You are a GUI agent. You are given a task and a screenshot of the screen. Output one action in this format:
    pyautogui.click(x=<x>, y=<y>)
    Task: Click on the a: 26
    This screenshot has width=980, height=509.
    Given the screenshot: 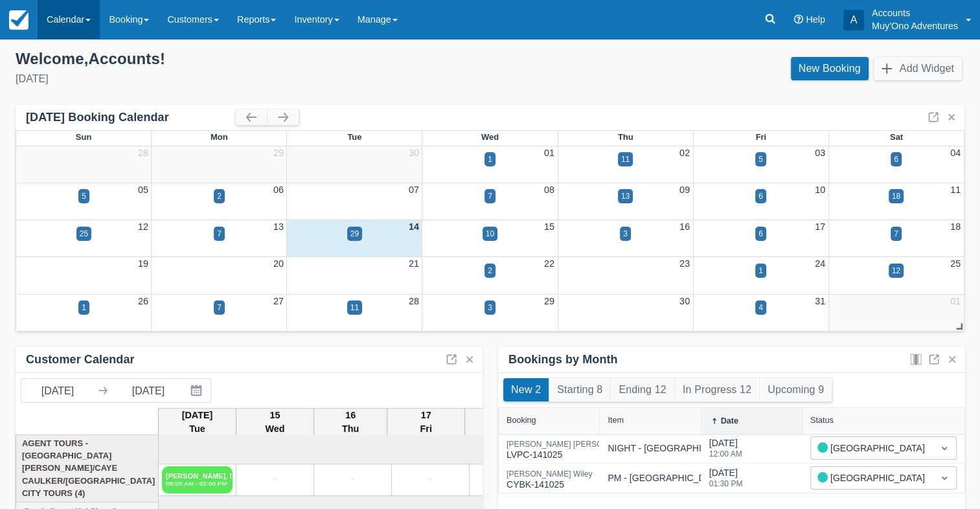 What is the action you would take?
    pyautogui.click(x=143, y=301)
    